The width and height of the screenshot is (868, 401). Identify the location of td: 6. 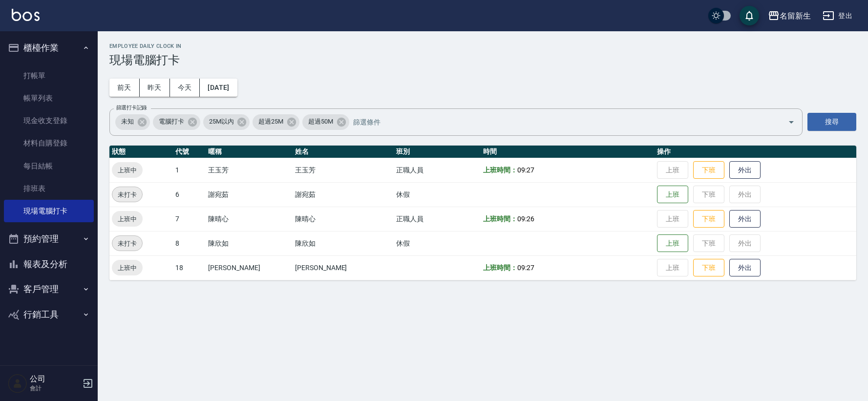
(189, 195).